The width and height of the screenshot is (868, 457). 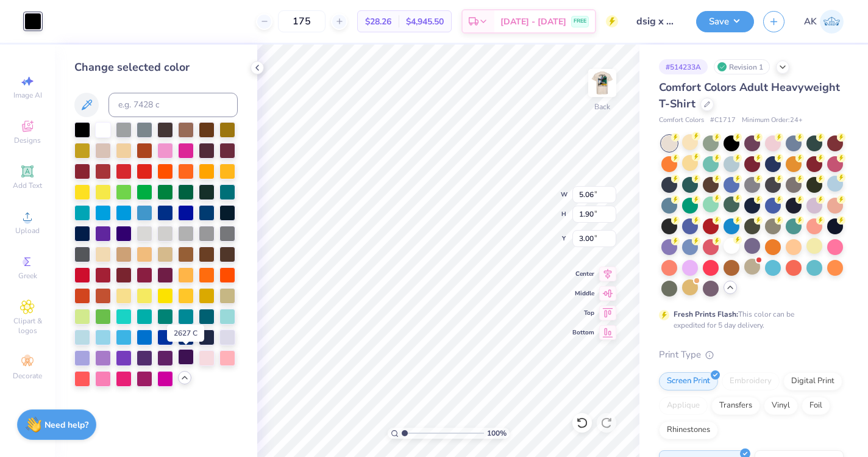 What do you see at coordinates (657, 21) in the screenshot?
I see `input: Untitled Design` at bounding box center [657, 21].